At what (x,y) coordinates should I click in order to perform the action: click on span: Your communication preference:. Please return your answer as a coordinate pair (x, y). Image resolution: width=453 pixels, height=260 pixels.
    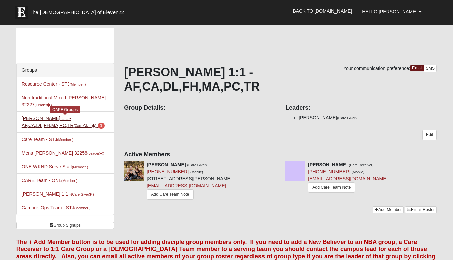
    Looking at the image, I should click on (377, 68).